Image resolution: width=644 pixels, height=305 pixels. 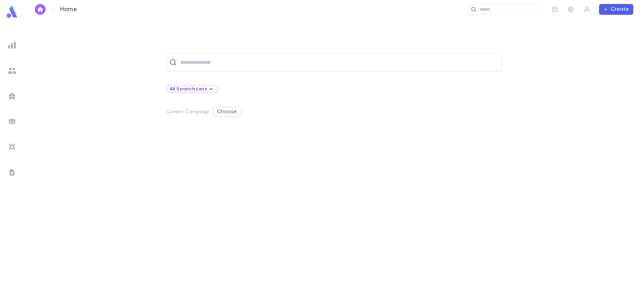 I want to click on button: Create, so click(x=616, y=9).